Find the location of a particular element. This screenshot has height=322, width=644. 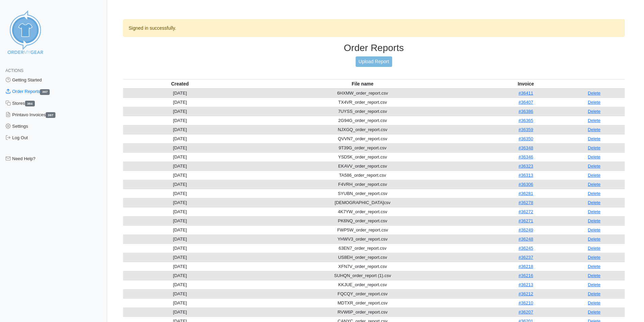

td: TX4VR_order_report.csv is located at coordinates (363, 102).